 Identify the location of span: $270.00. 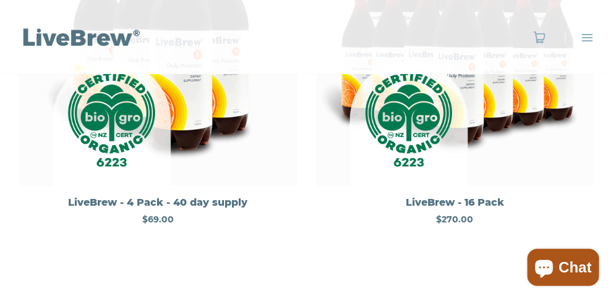
(455, 220).